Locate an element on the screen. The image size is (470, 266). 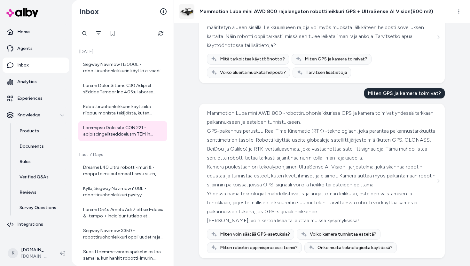
span: Miten robotin oppimisprosessi toimii? is located at coordinates (259, 248).